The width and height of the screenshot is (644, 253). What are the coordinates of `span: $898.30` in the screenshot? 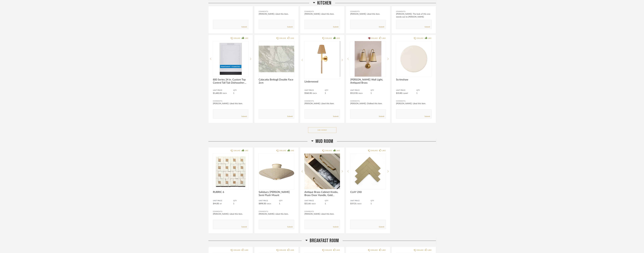 It's located at (262, 203).